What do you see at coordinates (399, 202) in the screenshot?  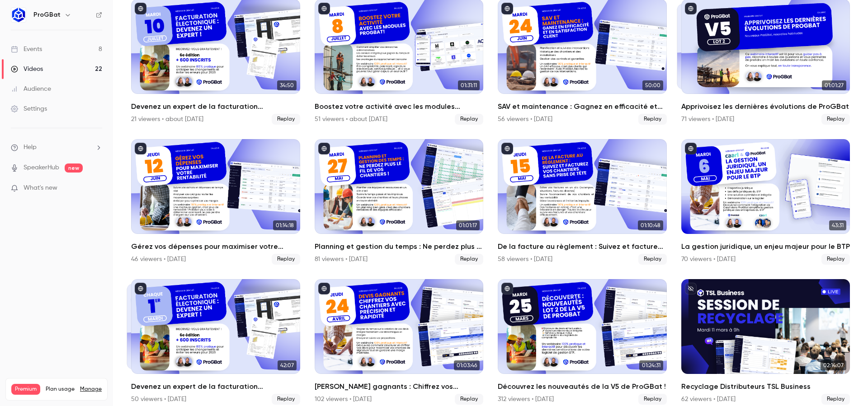 I see `a: 01:01:17Planning et gestion du temps : Ne perdez plus le fil de vos chantiers !81 viewers • [DATE...` at bounding box center [399, 202].